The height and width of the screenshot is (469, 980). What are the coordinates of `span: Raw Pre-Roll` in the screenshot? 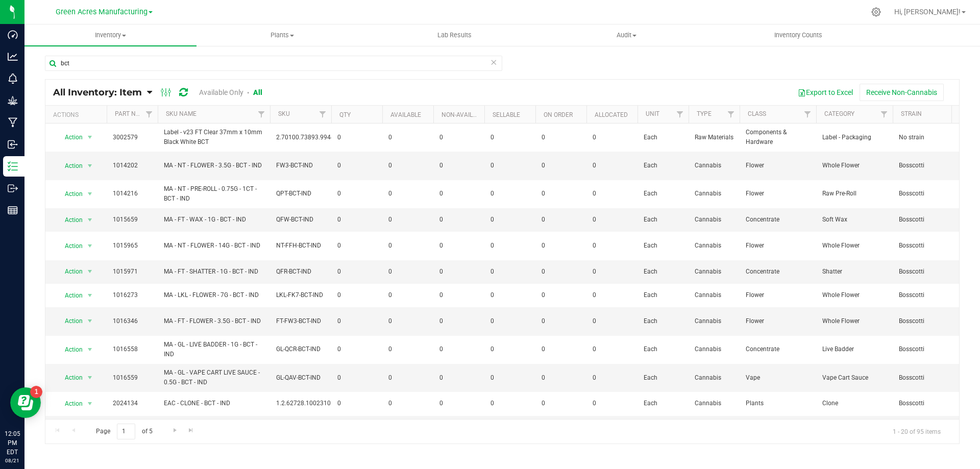 It's located at (854, 194).